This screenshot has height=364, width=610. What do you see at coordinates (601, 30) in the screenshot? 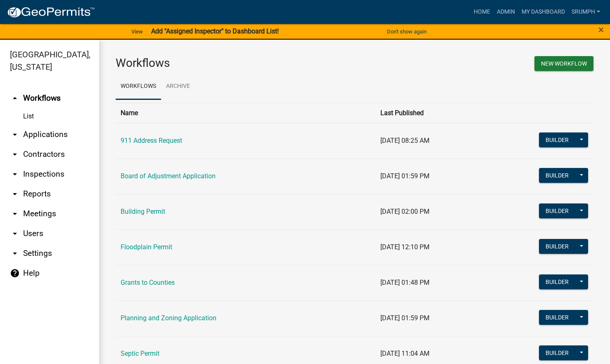
I see `button: Close` at bounding box center [601, 30].